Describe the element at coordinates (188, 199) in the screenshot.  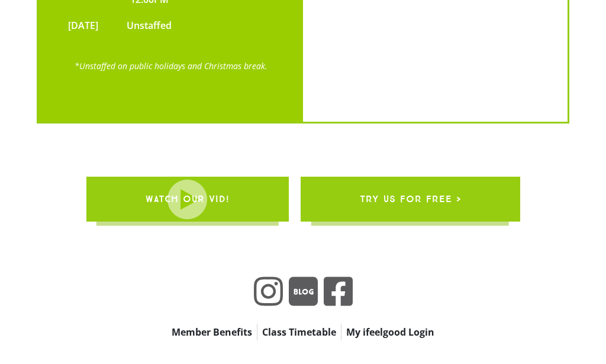
I see `a: WATCH OUR VID!` at that location.